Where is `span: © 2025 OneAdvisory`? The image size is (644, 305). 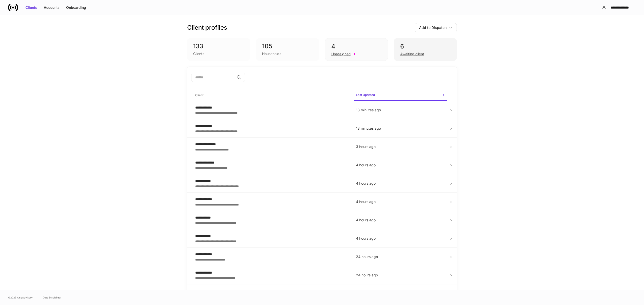 span: © 2025 OneAdvisory is located at coordinates (20, 297).